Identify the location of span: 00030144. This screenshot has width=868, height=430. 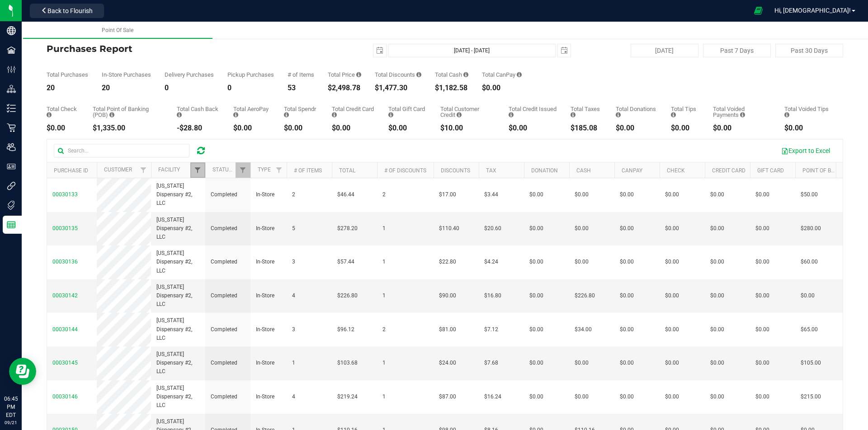
(65, 330).